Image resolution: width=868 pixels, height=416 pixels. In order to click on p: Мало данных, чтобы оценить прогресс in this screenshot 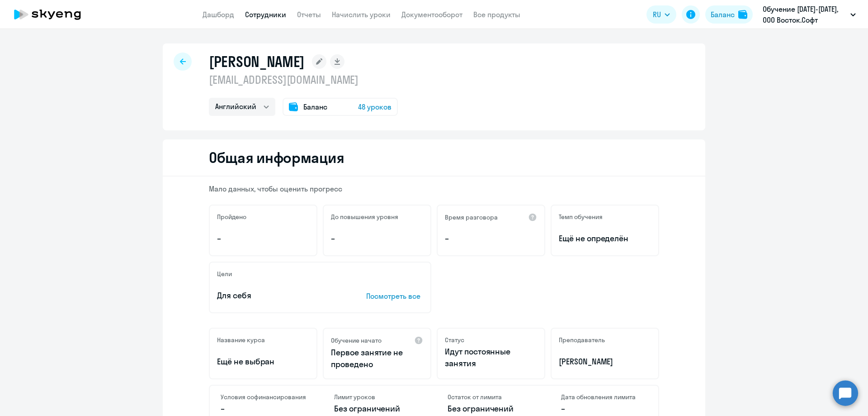, I will do `click(434, 188)`.